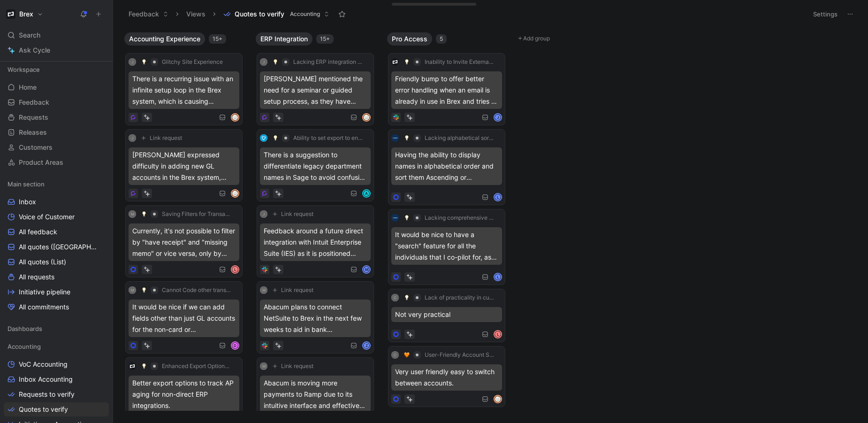  Describe the element at coordinates (164, 39) in the screenshot. I see `span: Accounting Experience` at that location.